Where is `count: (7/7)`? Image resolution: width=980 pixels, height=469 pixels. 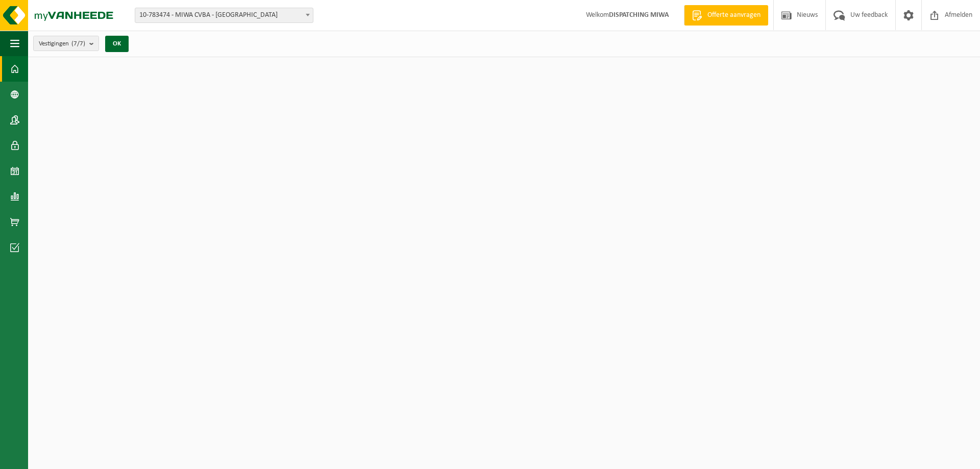 count: (7/7) is located at coordinates (78, 44).